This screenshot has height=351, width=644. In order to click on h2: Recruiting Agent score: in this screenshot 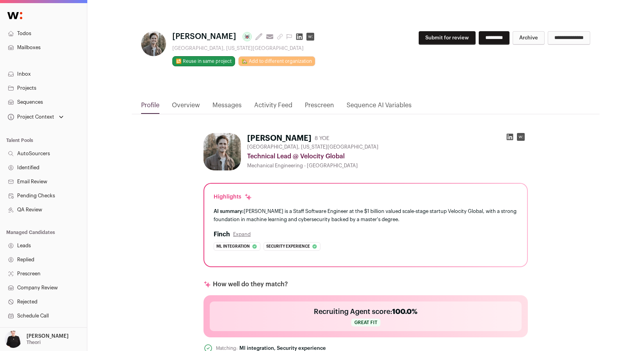, I will do `click(366, 312)`.